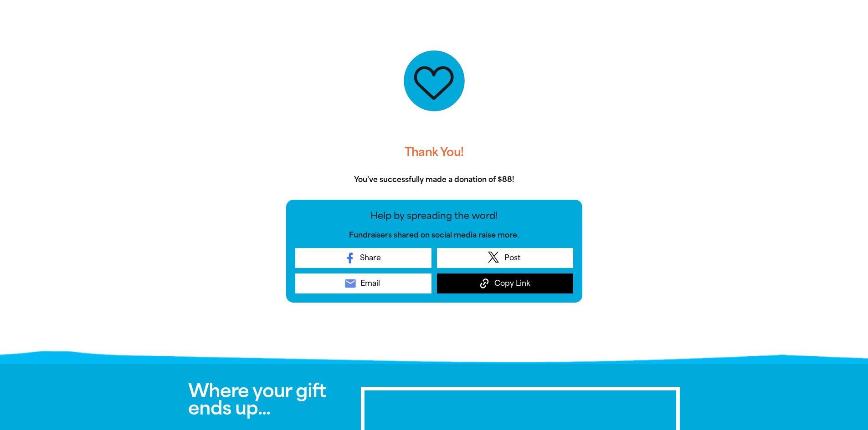 The image size is (868, 430). What do you see at coordinates (371, 258) in the screenshot?
I see `span: Share` at bounding box center [371, 258].